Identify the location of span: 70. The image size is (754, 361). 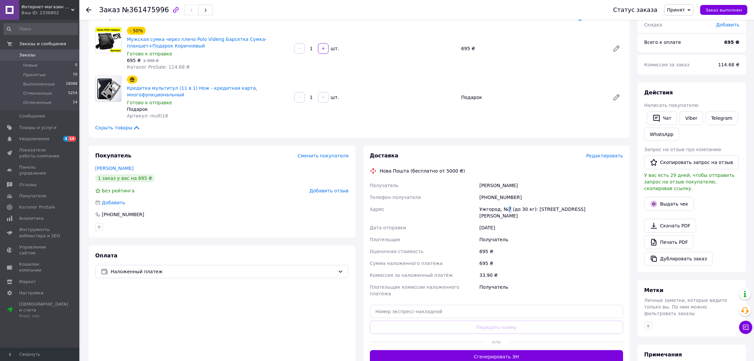
(75, 75).